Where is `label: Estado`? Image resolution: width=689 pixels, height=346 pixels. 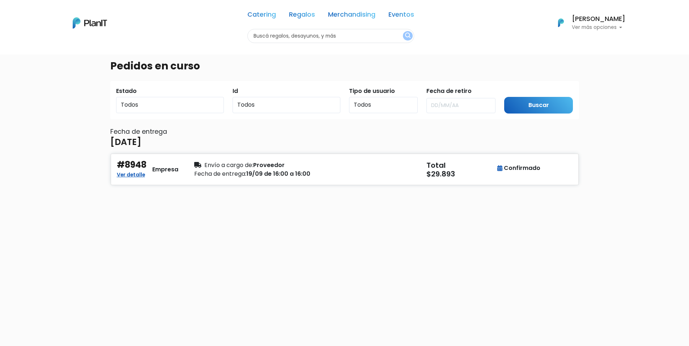 label: Estado is located at coordinates (126, 91).